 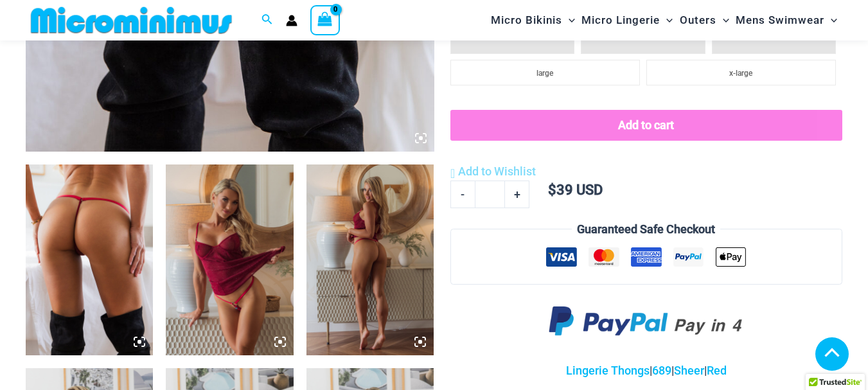 What do you see at coordinates (497, 171) in the screenshot?
I see `span: Add to Wishlist` at bounding box center [497, 171].